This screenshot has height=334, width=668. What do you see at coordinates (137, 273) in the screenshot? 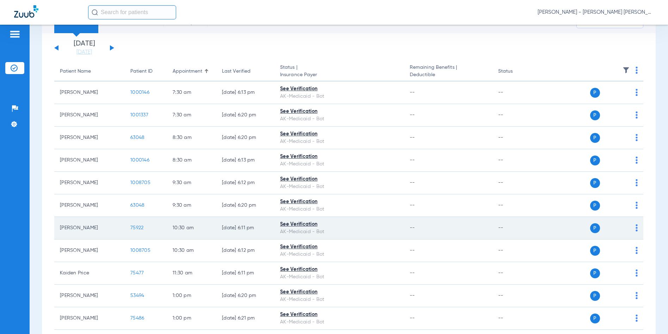
I see `span: 75477` at bounding box center [137, 273].